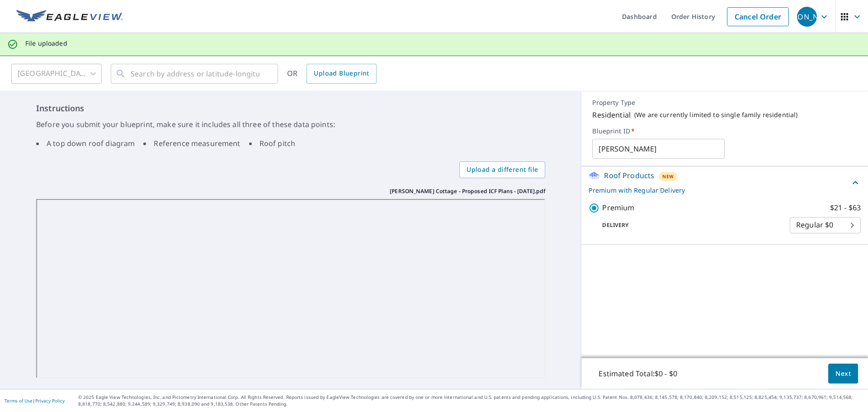  What do you see at coordinates (668, 176) in the screenshot?
I see `span: New` at bounding box center [668, 176].